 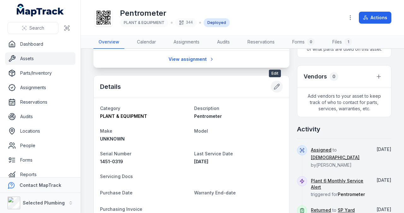 I want to click on a: Dashboard, so click(x=40, y=44).